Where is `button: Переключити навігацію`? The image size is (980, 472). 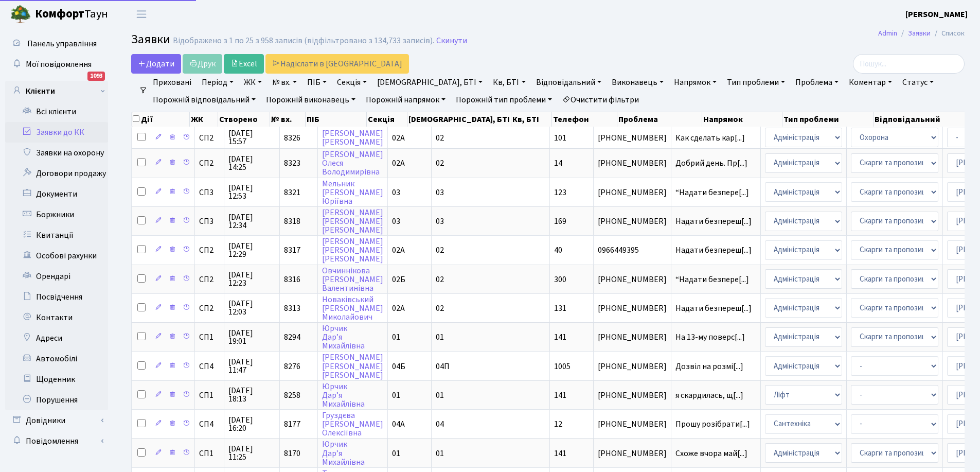 button: Переключити навігацію is located at coordinates (141, 14).